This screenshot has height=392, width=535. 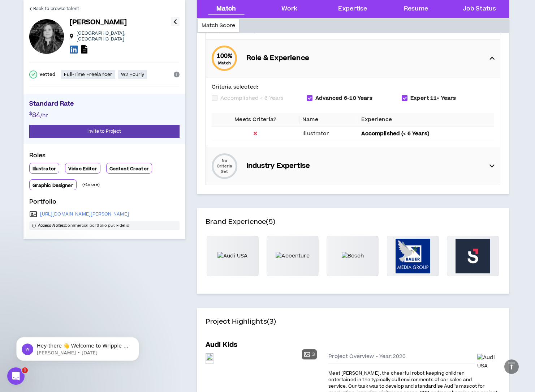 I want to click on h4: Brand Experience (5), so click(x=353, y=226).